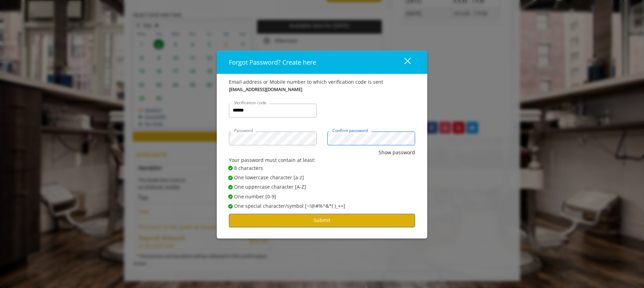 The image size is (644, 288). Describe the element at coordinates (322, 82) in the screenshot. I see `div: Email address or Mobile number to which verification code is sent` at that location.